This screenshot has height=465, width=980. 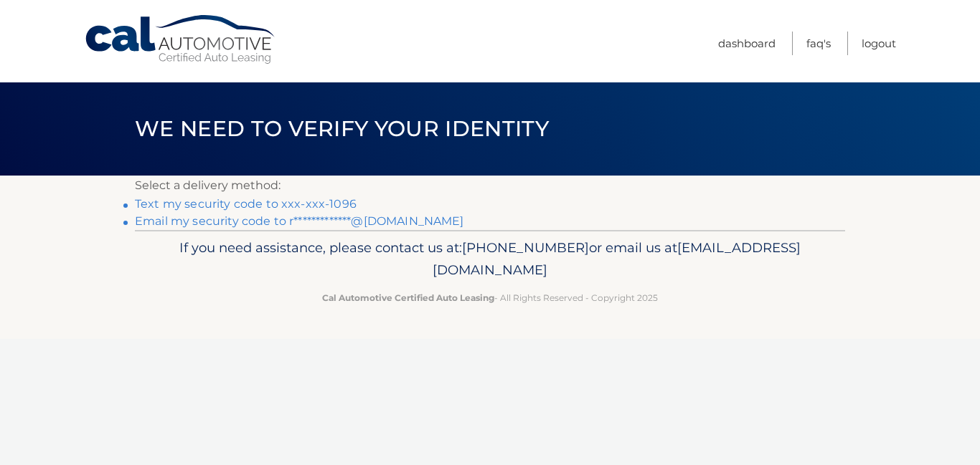 I want to click on a: Cal Automotive, so click(x=181, y=39).